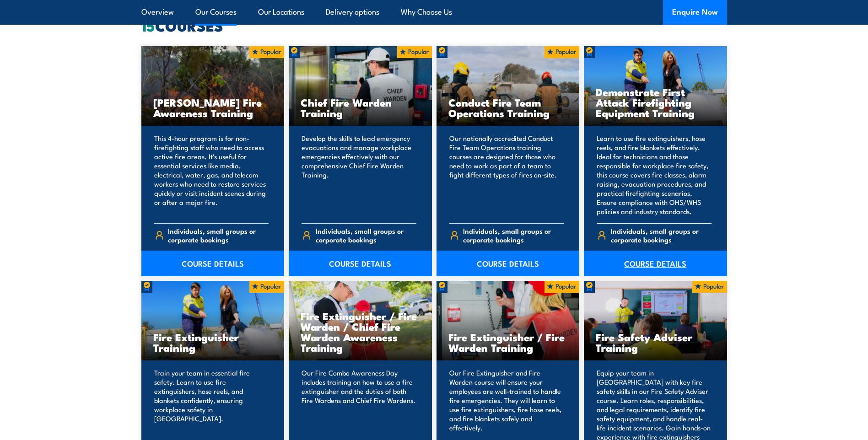  Describe the element at coordinates (358, 174) in the screenshot. I see `p: Develop the skills to lead emergency evacuations and manage workplace emergencies effectively wit...` at that location.